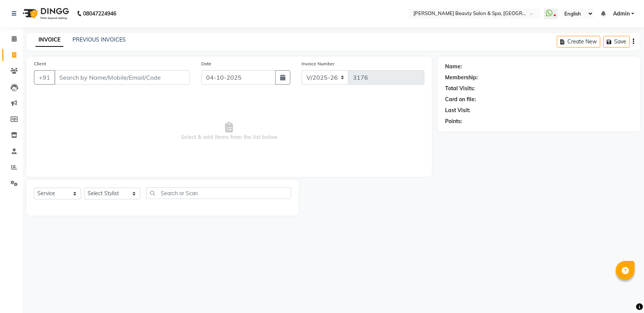 Image resolution: width=644 pixels, height=313 pixels. Describe the element at coordinates (578, 42) in the screenshot. I see `button: Create New` at that location.